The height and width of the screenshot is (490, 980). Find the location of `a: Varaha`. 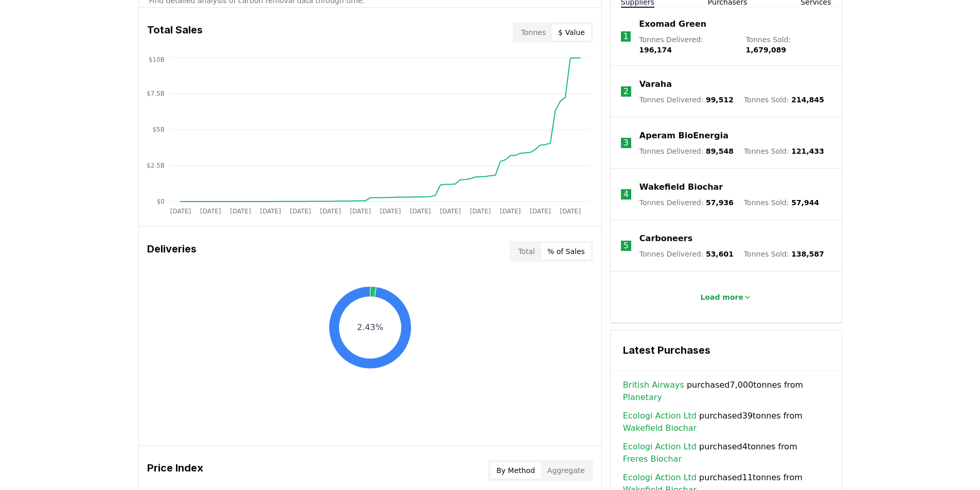

a: Varaha is located at coordinates (655, 85).